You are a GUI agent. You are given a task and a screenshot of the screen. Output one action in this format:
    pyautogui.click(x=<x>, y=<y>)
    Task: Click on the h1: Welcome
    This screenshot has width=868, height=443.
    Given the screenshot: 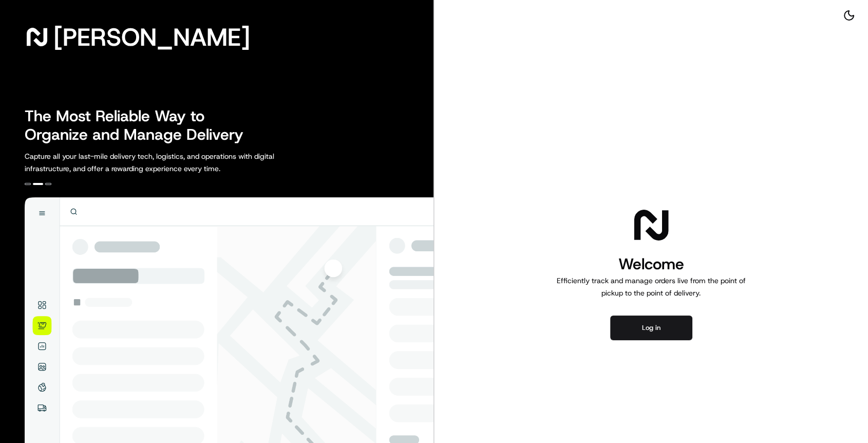 What is the action you would take?
    pyautogui.click(x=652, y=264)
    